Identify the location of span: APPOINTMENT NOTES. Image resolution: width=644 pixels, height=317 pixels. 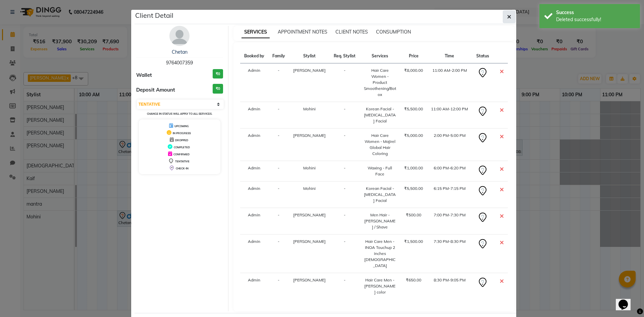
(303, 32).